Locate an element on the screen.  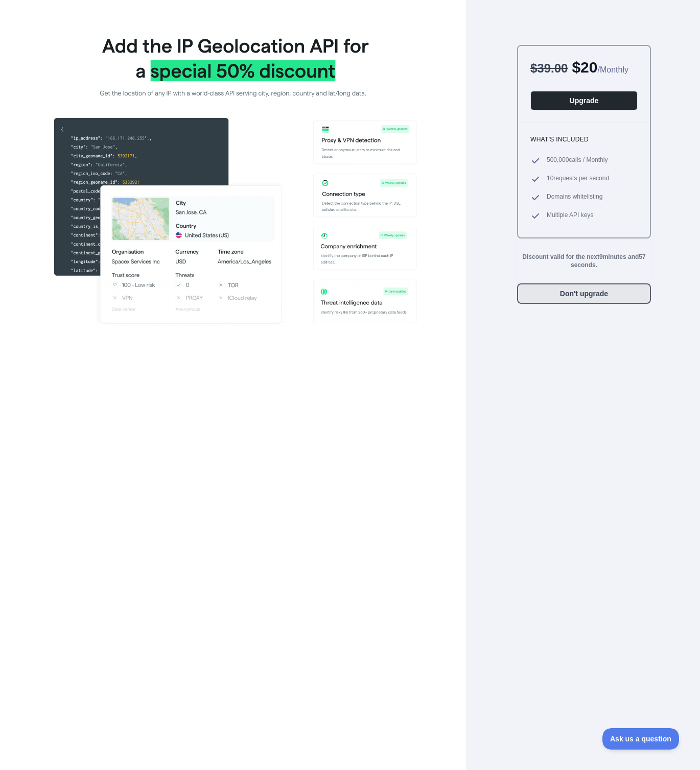
button: Upgrade is located at coordinates (584, 100).